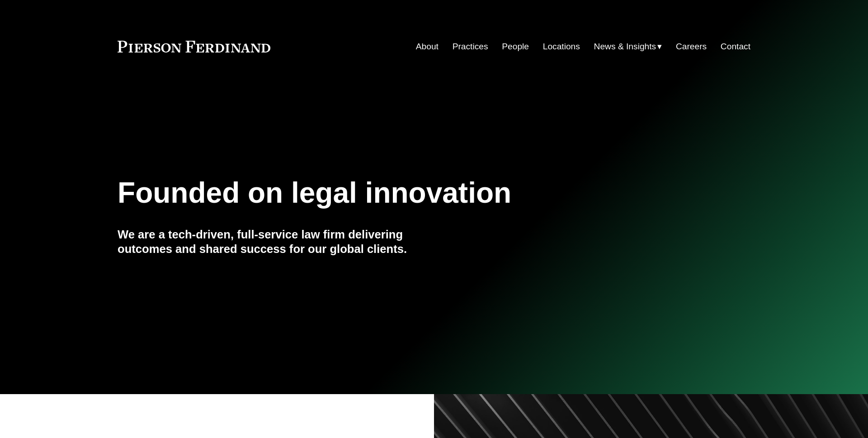 The width and height of the screenshot is (868, 438). Describe the element at coordinates (276, 242) in the screenshot. I see `h4: We are a tech-driven, full-service law firm delivering outcomes and shared success for our global...` at that location.